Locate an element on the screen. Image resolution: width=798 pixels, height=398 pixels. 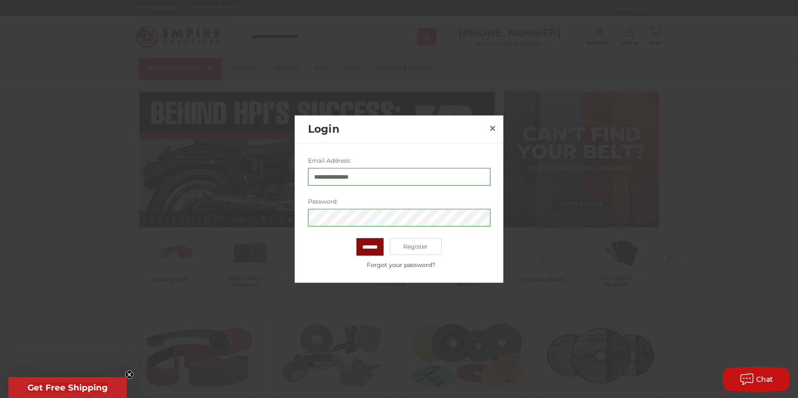
button: Chat is located at coordinates (756, 379).